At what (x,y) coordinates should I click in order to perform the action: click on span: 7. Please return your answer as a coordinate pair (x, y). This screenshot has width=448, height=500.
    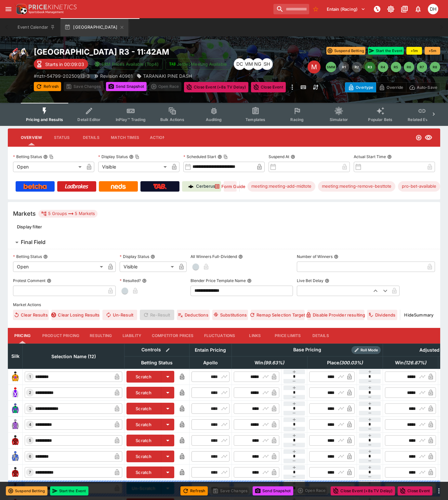
    Looking at the image, I should click on (30, 473).